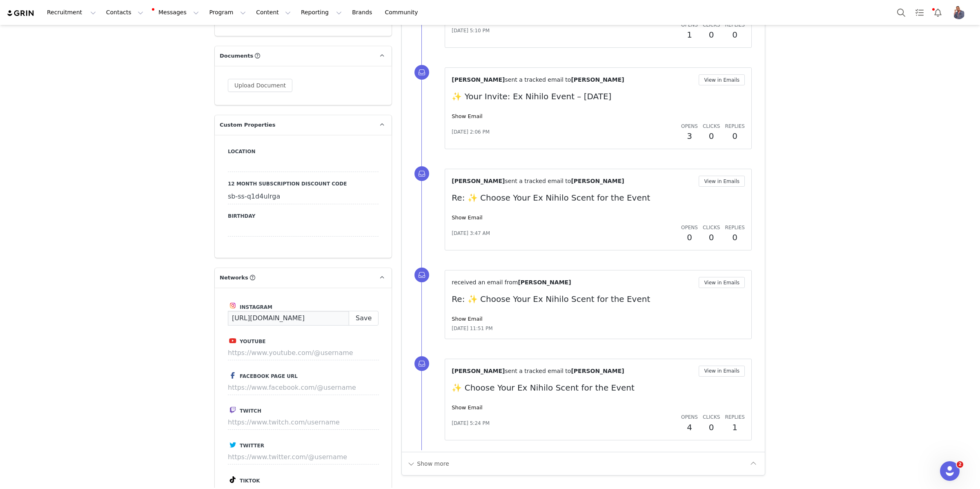  What do you see at coordinates (363, 12) in the screenshot?
I see `a: Brands` at bounding box center [363, 12].